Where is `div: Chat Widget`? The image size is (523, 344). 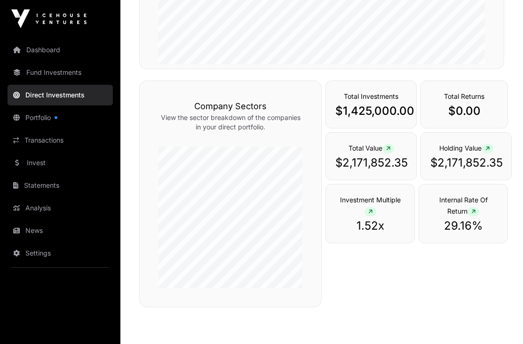 div: Chat Widget is located at coordinates (499, 321).